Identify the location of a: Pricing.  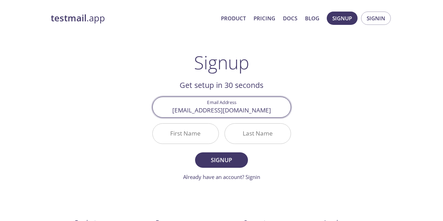
(265, 18).